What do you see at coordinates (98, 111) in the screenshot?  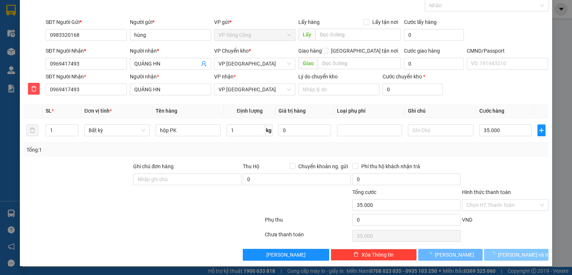 I see `span: Đơn vị tính` at bounding box center [98, 111].